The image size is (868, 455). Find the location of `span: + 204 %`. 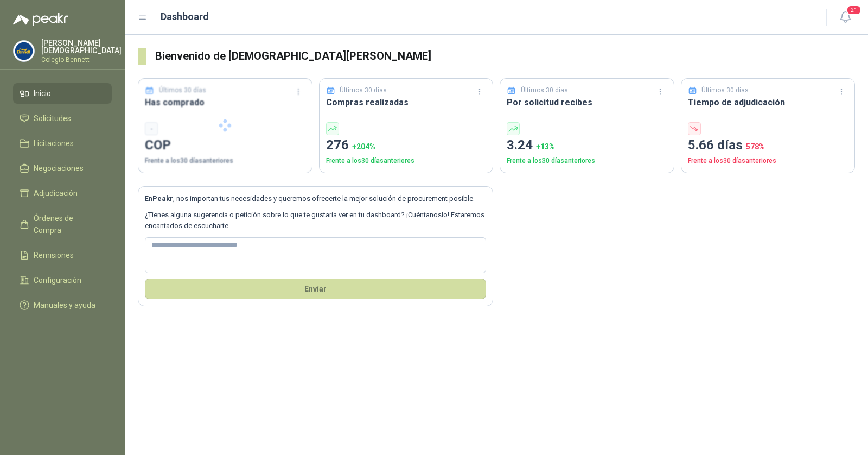

span: + 204 % is located at coordinates (364, 147).